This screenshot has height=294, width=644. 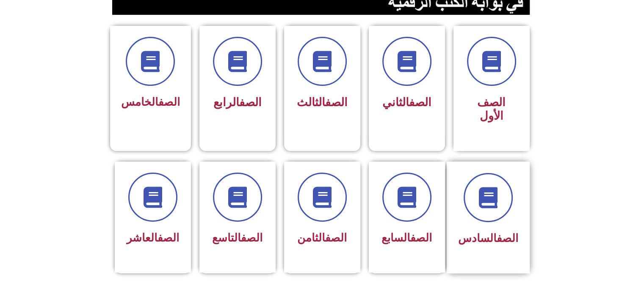 I want to click on span: الخامس, so click(x=151, y=102).